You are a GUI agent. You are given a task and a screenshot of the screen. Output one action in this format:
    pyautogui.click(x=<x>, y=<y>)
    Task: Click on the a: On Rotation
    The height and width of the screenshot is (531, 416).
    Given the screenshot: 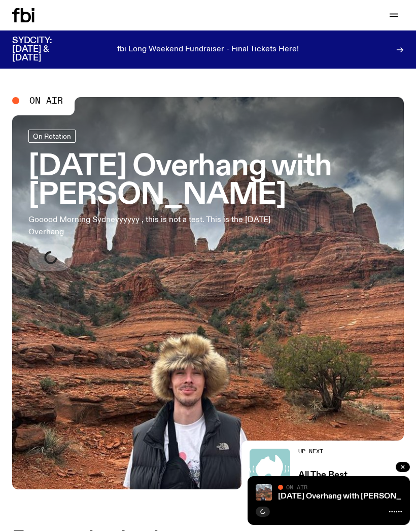 What is the action you would take?
    pyautogui.click(x=52, y=136)
    